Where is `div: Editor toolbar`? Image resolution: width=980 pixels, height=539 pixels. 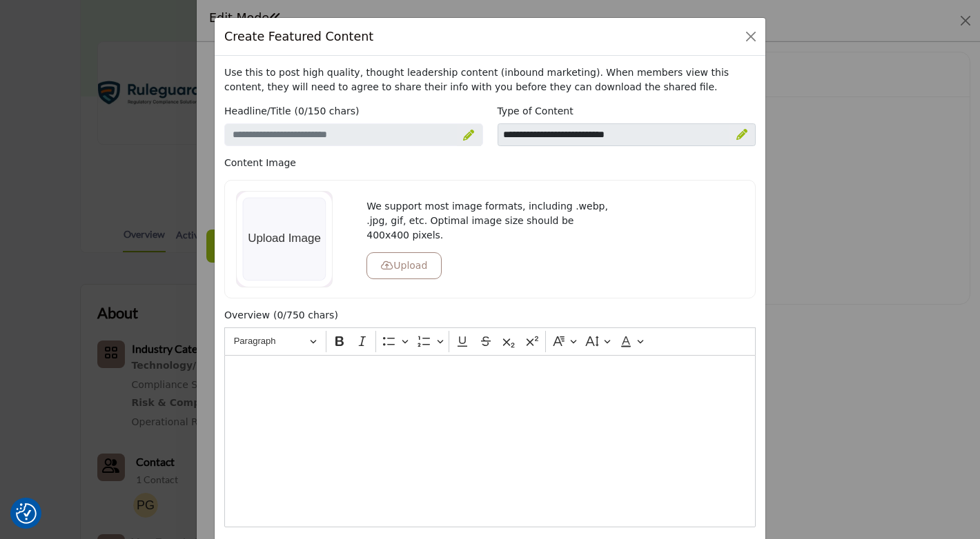 div: Editor toolbar is located at coordinates (490, 341).